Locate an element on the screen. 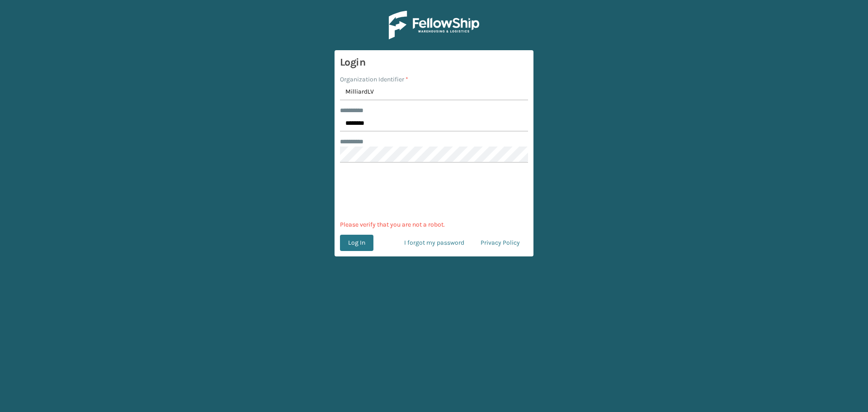 Image resolution: width=868 pixels, height=412 pixels. p: Please verify that you are not a robot. is located at coordinates (434, 224).